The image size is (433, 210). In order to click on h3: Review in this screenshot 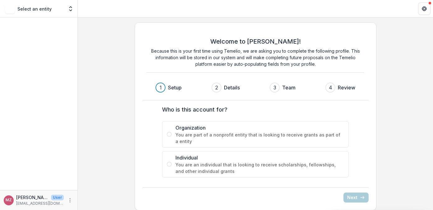, I will do `click(346, 87)`.